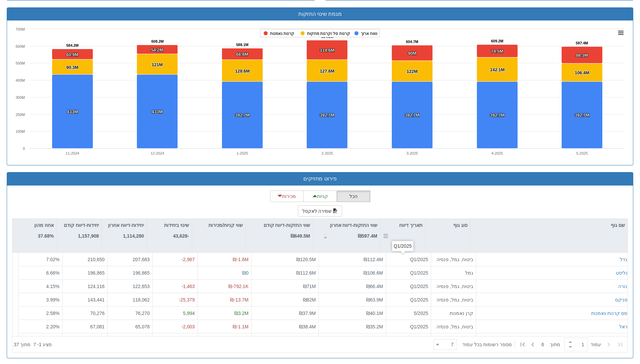  I want to click on span: ‏עמוד, so click(596, 344).